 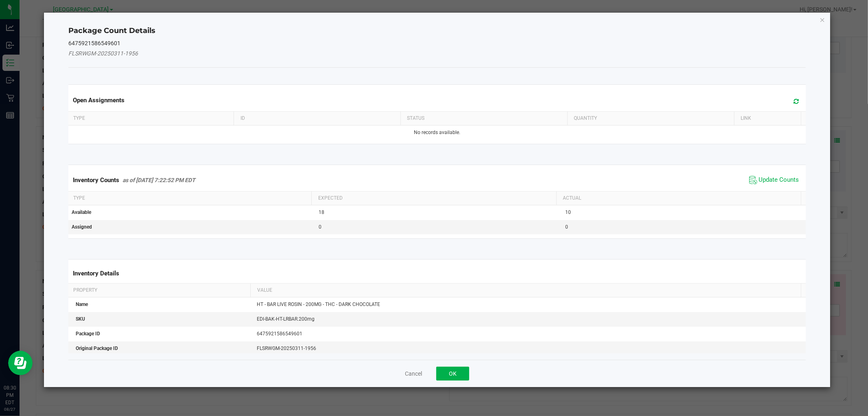 I want to click on span: Inventory Details, so click(x=96, y=273).